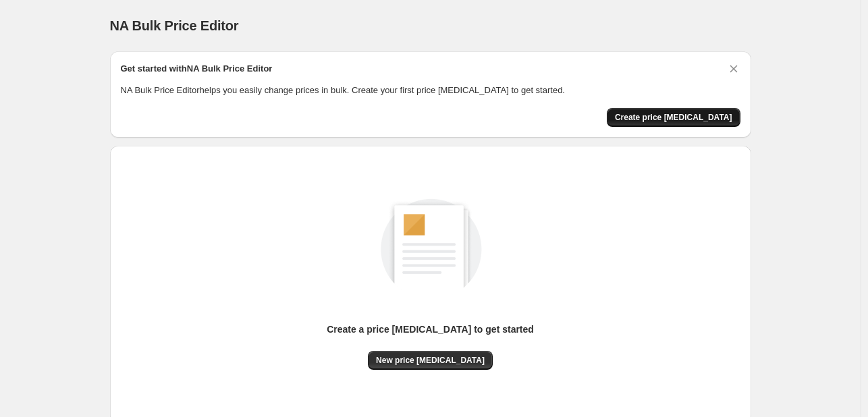  What do you see at coordinates (430, 90) in the screenshot?
I see `p: NA Bulk Price Editor helps you easily change prices in bulk. Create your first price [MEDICAL_DAT...` at bounding box center [430, 90].